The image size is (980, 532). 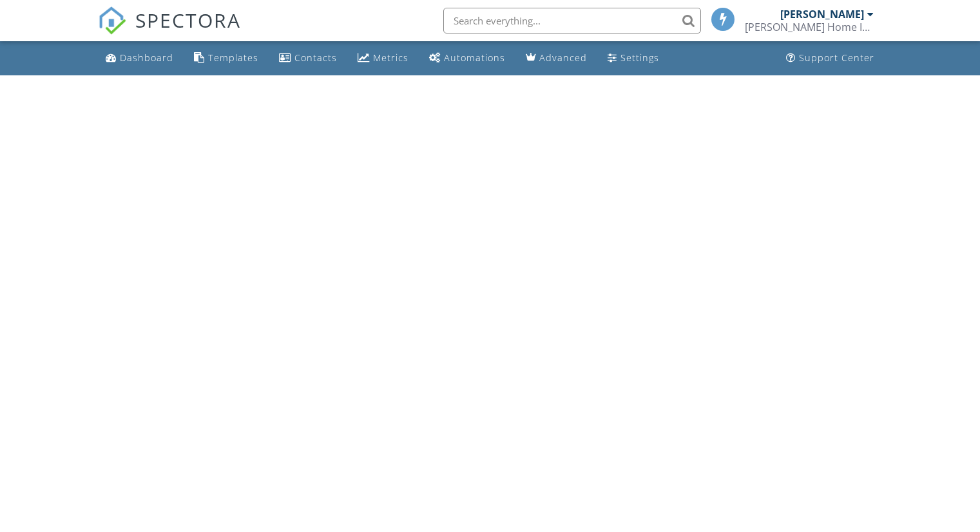 I want to click on a: Settings, so click(x=634, y=58).